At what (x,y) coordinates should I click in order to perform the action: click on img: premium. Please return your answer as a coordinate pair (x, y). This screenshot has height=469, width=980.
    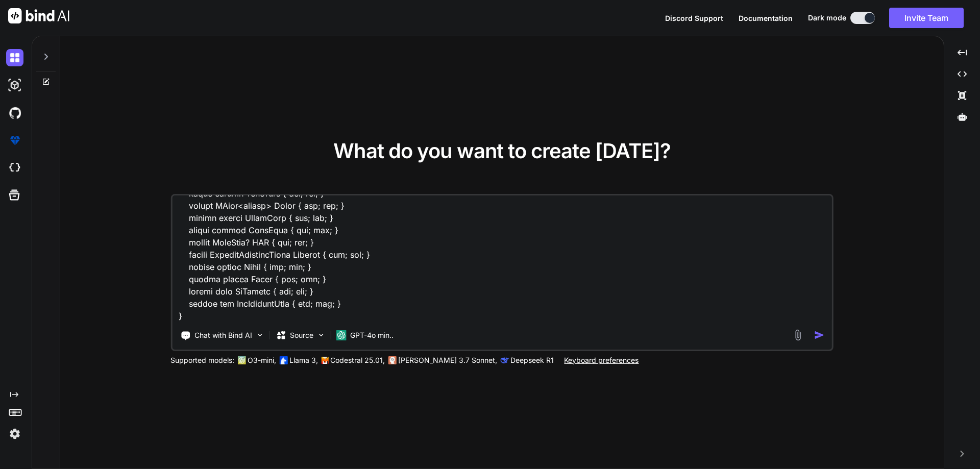
    Looking at the image, I should click on (15, 140).